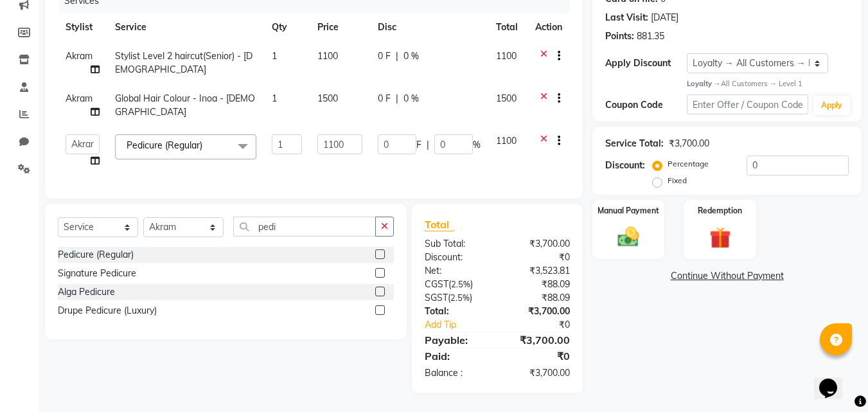 This screenshot has width=868, height=412. I want to click on span: SGST, so click(436, 297).